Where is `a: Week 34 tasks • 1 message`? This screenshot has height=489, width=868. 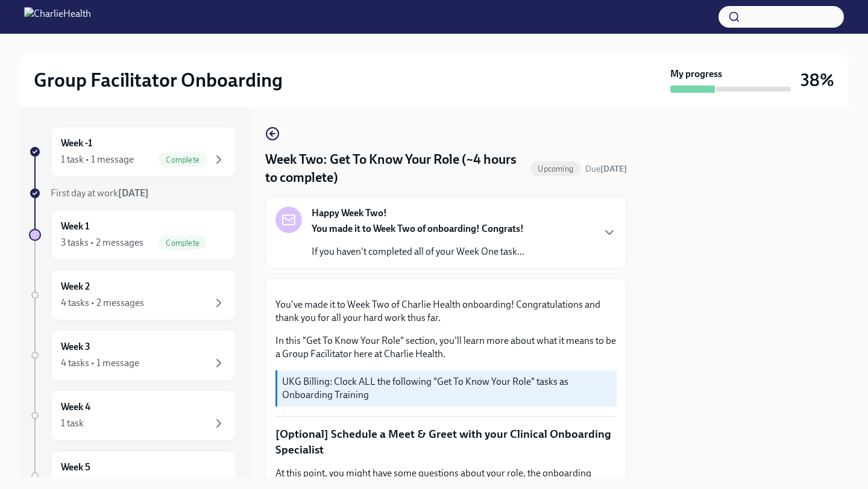 a: Week 34 tasks • 1 message is located at coordinates (132, 355).